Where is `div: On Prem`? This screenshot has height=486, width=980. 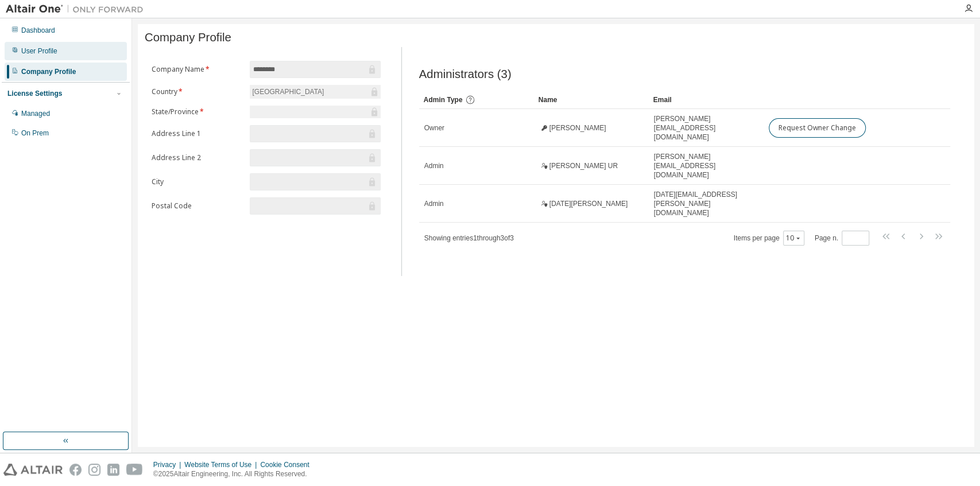
div: On Prem is located at coordinates (35, 133).